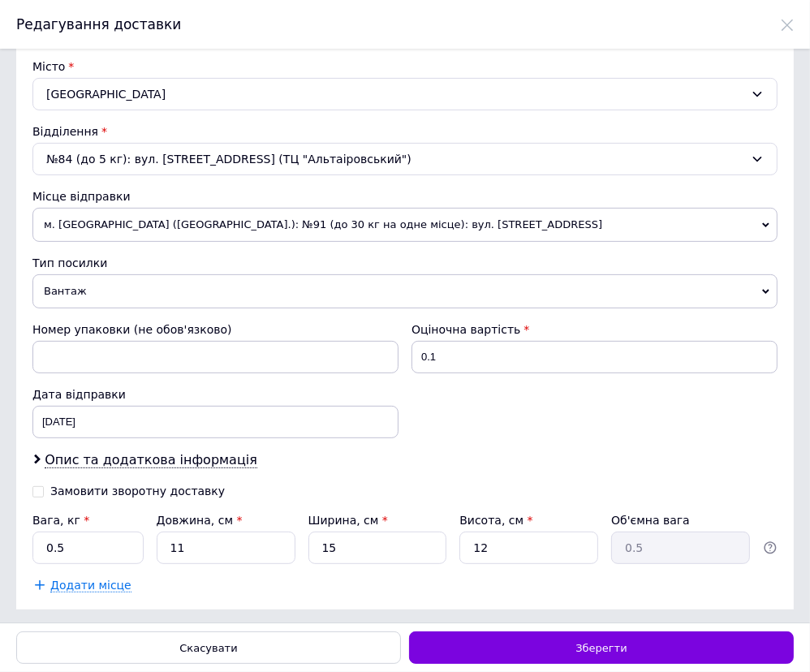 The image size is (810, 672). I want to click on label: Довжина, см, so click(200, 520).